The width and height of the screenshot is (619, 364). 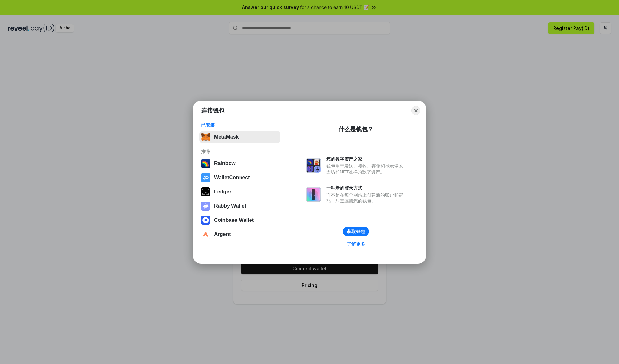 What do you see at coordinates (240, 234) in the screenshot?
I see `button: Argent` at bounding box center [240, 234].